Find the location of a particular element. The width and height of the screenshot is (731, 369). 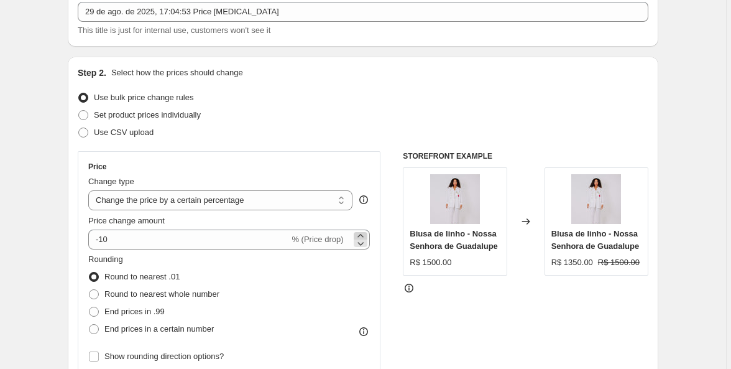

h2: Step 2. is located at coordinates (92, 73).